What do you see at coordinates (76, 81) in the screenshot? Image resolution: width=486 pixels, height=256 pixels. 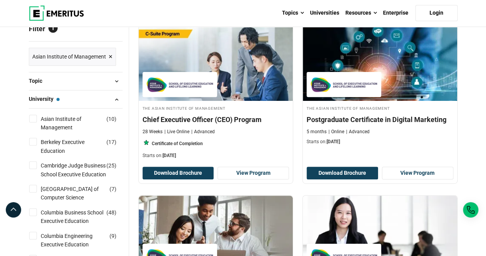 I see `button: Topic` at bounding box center [76, 81].